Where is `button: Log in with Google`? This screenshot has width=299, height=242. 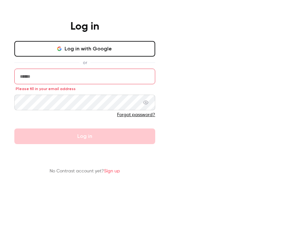
button: Log in with Google is located at coordinates (85, 49).